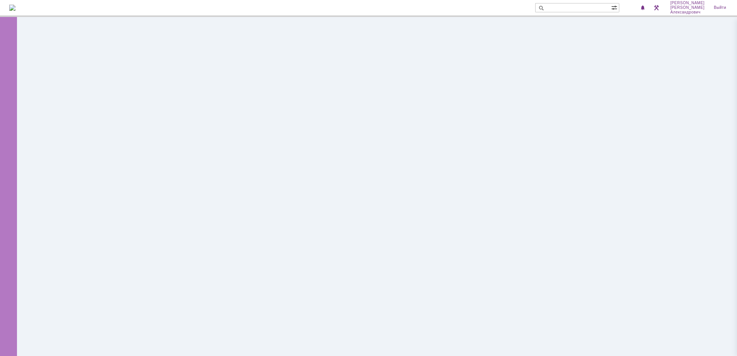 This screenshot has height=356, width=737. Describe the element at coordinates (12, 8) in the screenshot. I see `a: Перейти на домашнюю страницу` at that location.